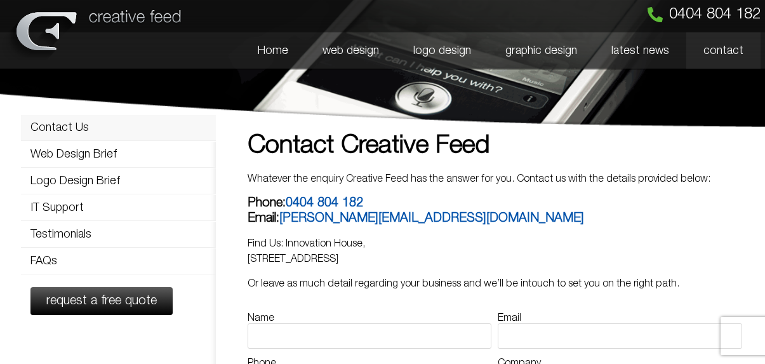  I want to click on a: FAQs, so click(119, 261).